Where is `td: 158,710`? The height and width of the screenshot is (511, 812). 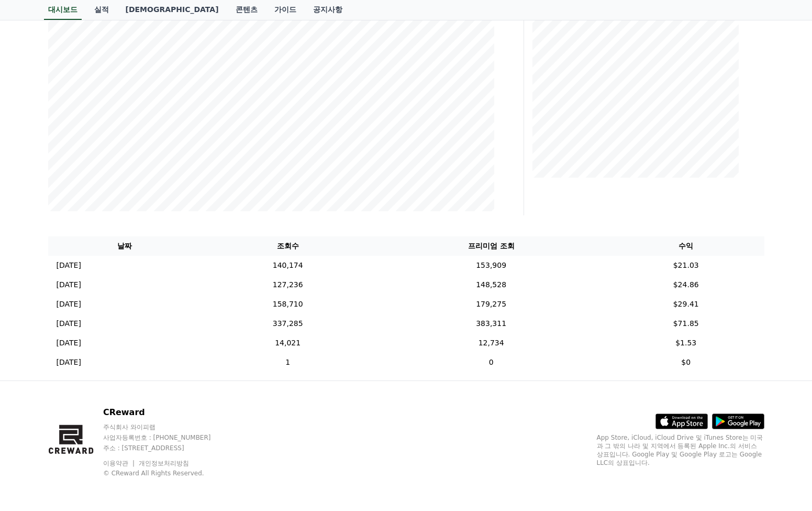 td: 158,710 is located at coordinates (287, 304).